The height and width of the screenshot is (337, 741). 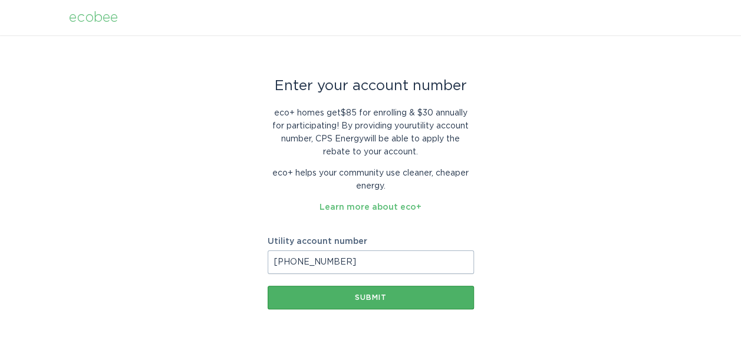 What do you see at coordinates (371, 133) in the screenshot?
I see `p: eco+ homes get $85 for enrolling & $30 annually for participating ! By providing your utility acc...` at bounding box center [371, 133].